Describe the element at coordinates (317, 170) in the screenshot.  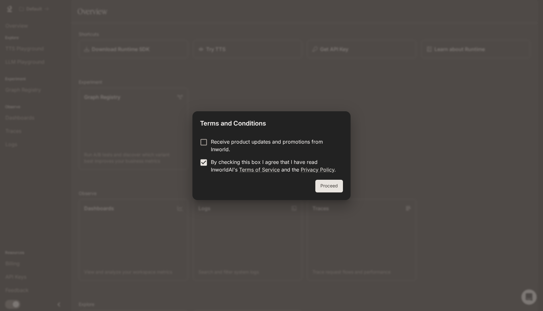
I see `a: Privacy Policy` at that location.